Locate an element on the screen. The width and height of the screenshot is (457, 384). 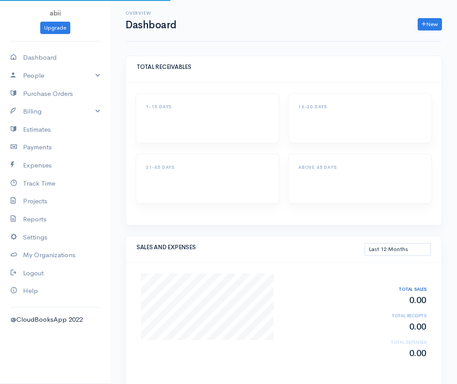
h6: 1-15 DAYS is located at coordinates (207, 107).